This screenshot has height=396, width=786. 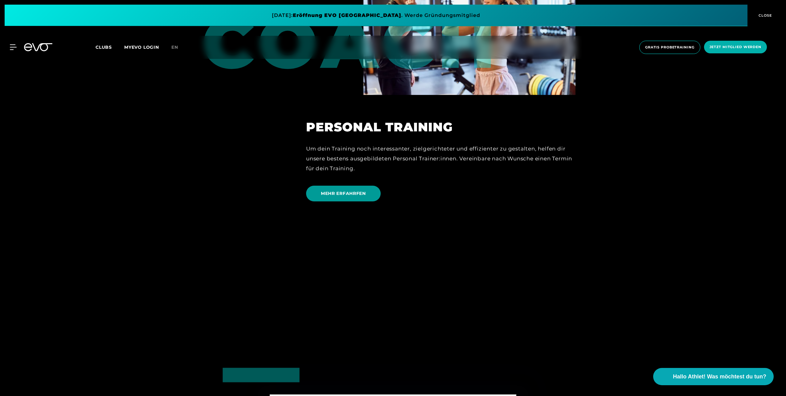 What do you see at coordinates (441, 159) in the screenshot?
I see `div: Um dein Training noch interessanter, zielgerichteter und effizienter zu gestalten, helfen dir uns...` at bounding box center [441, 159].